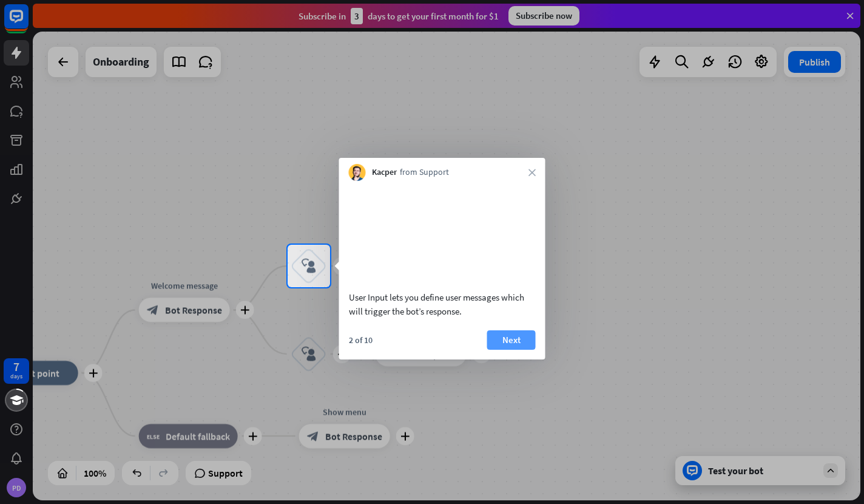 Image resolution: width=864 pixels, height=504 pixels. I want to click on i: block_user_input, so click(309, 266).